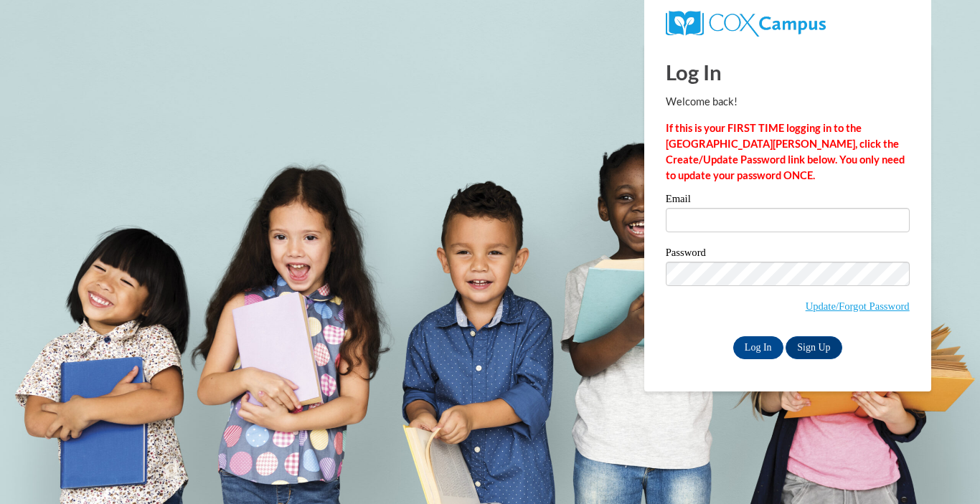 This screenshot has height=504, width=980. Describe the element at coordinates (857, 306) in the screenshot. I see `a: Update/Forgot Password` at that location.